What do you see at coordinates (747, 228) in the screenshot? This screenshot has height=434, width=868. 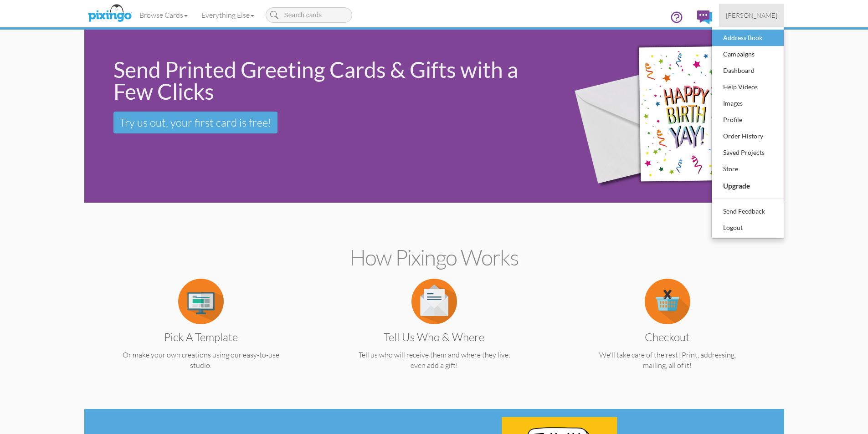 I see `a: Logout` at bounding box center [747, 228].